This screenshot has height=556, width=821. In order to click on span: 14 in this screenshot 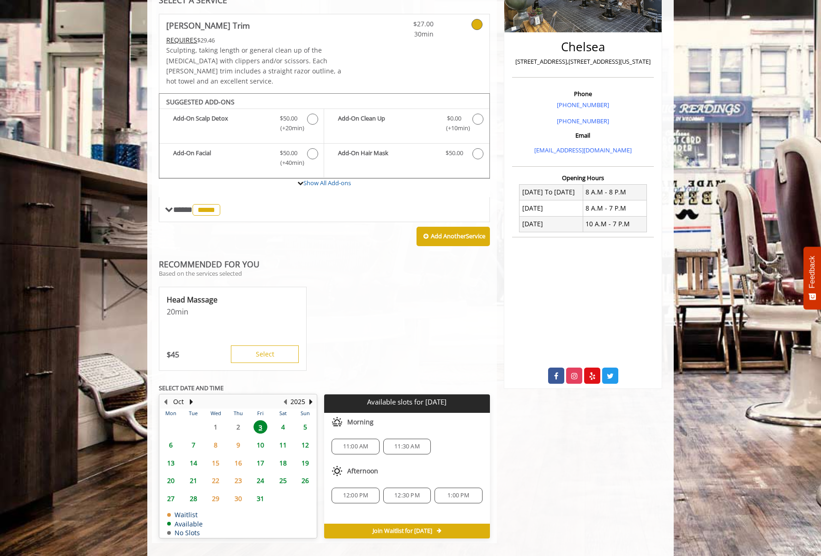, I will do `click(194, 463)`.